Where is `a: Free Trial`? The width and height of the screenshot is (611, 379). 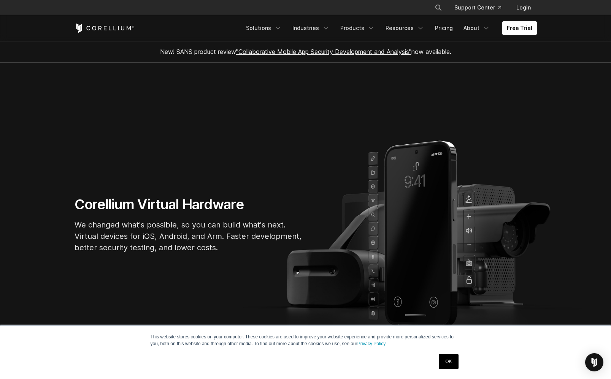
a: Free Trial is located at coordinates (519, 28).